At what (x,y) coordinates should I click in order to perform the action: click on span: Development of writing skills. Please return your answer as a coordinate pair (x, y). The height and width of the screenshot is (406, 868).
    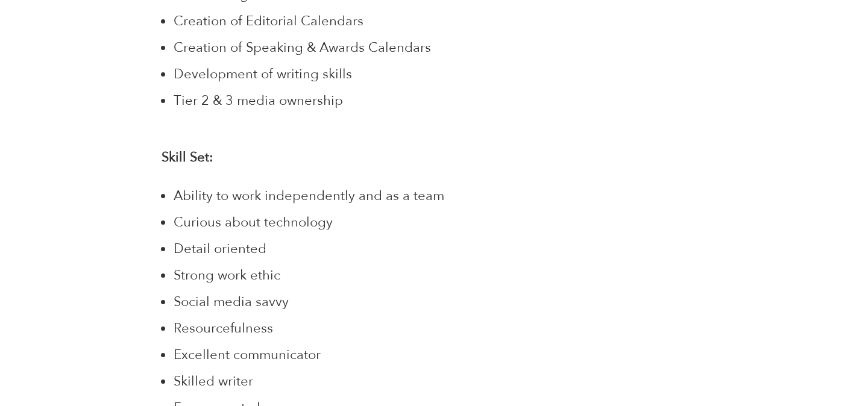
    Looking at the image, I should click on (263, 74).